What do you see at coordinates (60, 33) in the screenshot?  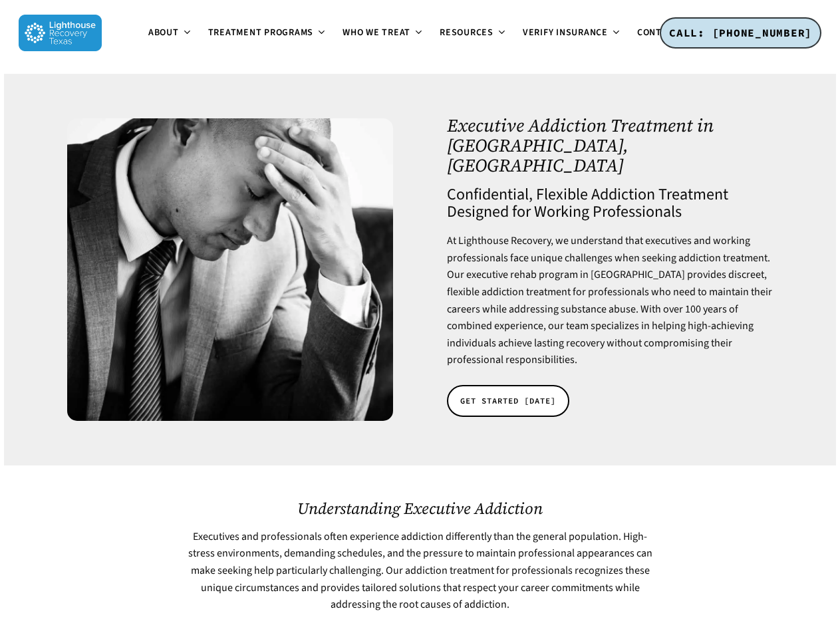 I see `img: Lighthouse Recovery Texas` at bounding box center [60, 33].